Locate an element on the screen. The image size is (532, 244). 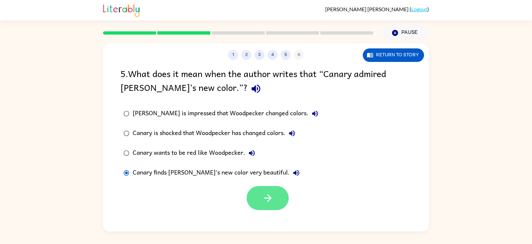
button: 4 is located at coordinates (273, 55).